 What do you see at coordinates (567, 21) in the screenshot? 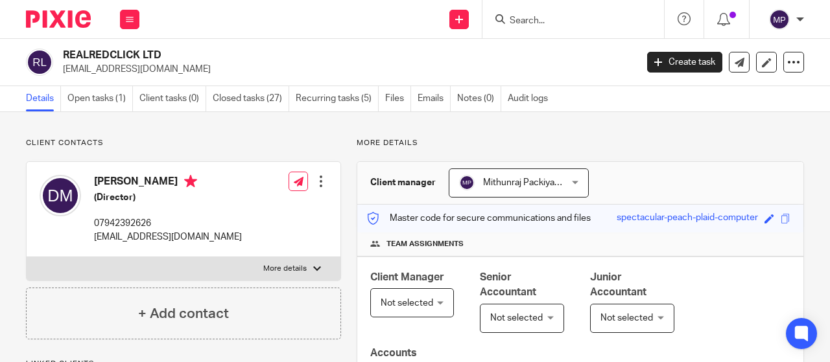
I see `input: Search` at bounding box center [567, 21].